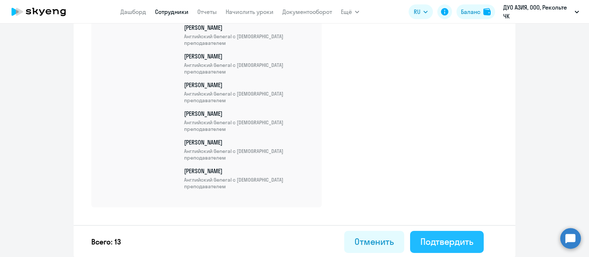 Image resolution: width=589 pixels, height=257 pixels. I want to click on button: Подтвердить, so click(447, 242).